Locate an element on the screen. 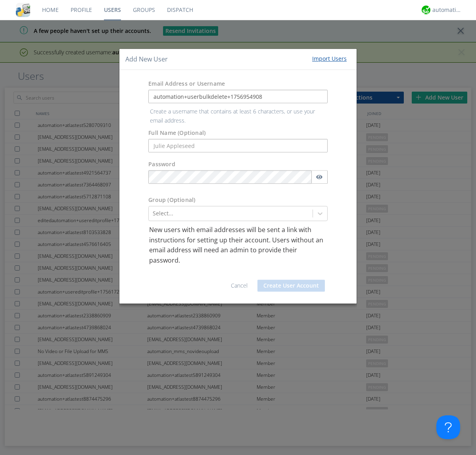 The width and height of the screenshot is (476, 455). p: New users with email addresses will be sent a link with instructions for setting up their account... is located at coordinates (238, 245).